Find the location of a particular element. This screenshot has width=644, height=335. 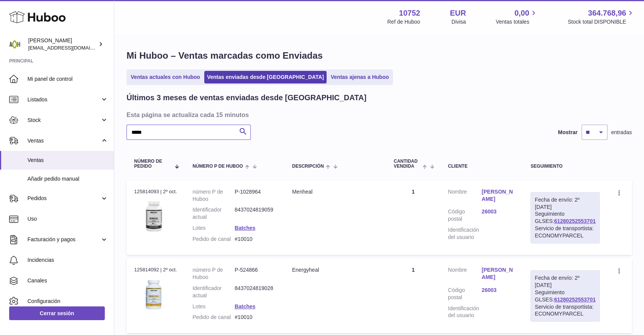

div: Ref de Huboo is located at coordinates (403, 22).